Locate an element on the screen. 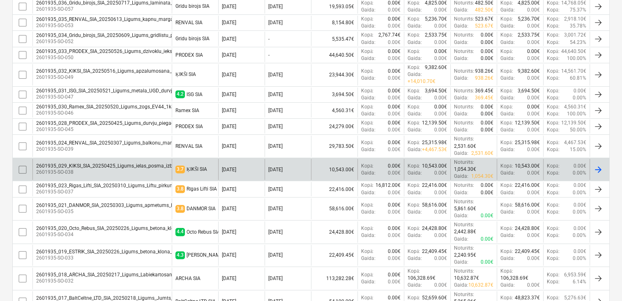 The width and height of the screenshot is (622, 301). p: 35.78% is located at coordinates (578, 26).